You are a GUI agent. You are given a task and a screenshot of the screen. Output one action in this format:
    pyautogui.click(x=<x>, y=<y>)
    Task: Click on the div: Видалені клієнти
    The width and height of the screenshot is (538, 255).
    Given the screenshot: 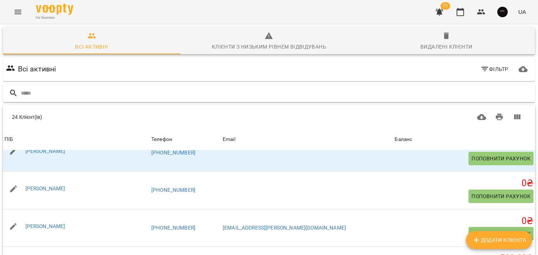 What is the action you would take?
    pyautogui.click(x=446, y=47)
    